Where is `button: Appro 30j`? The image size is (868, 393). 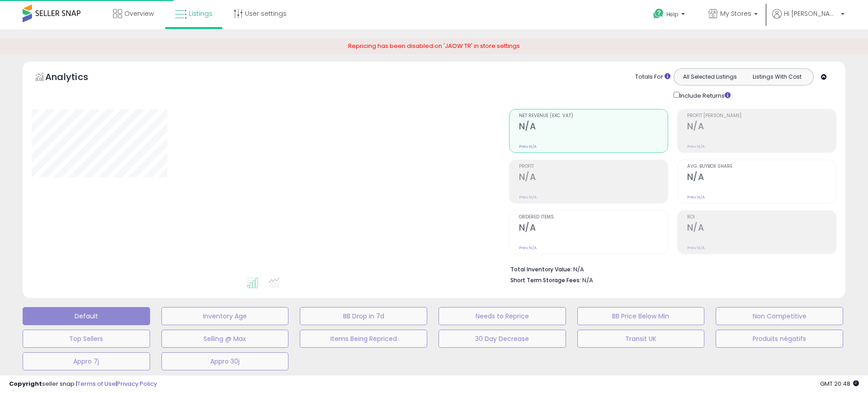 button: Appro 30j is located at coordinates (225, 361).